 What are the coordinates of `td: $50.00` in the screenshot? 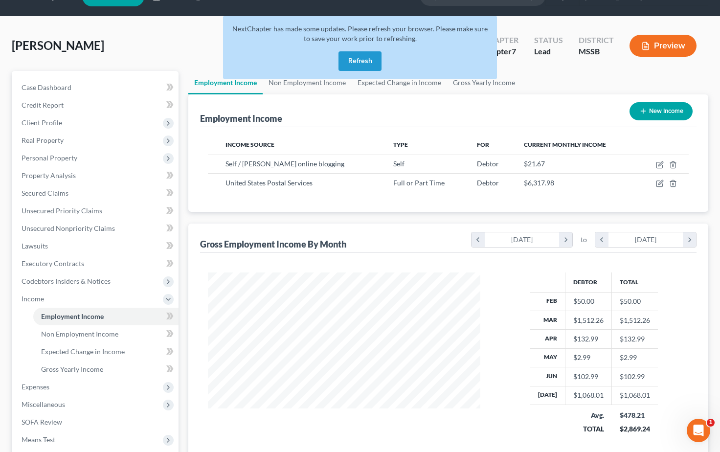 It's located at (635, 301).